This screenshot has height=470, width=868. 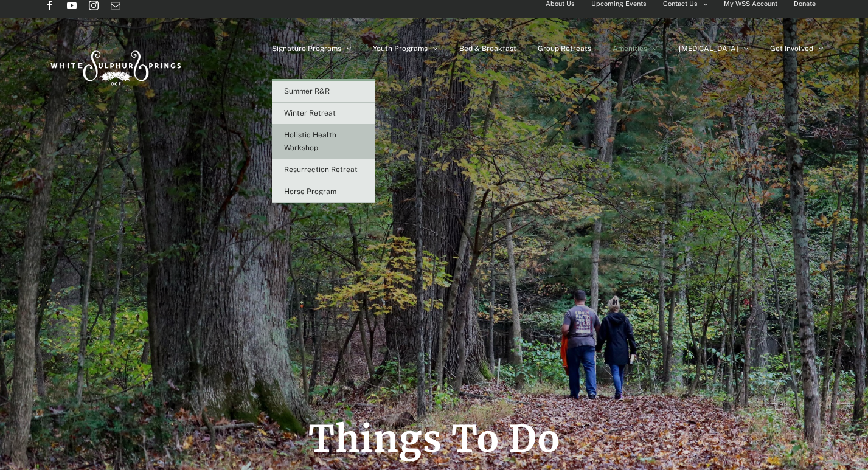 What do you see at coordinates (564, 49) in the screenshot?
I see `a: Group Retreats` at bounding box center [564, 49].